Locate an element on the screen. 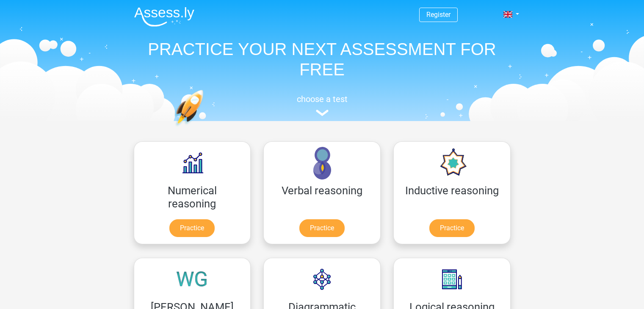 The width and height of the screenshot is (644, 309). img: practice is located at coordinates (205, 128).